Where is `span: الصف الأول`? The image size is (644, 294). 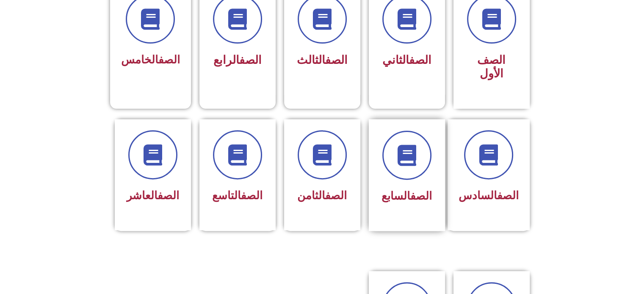 span: الصف الأول is located at coordinates (491, 67).